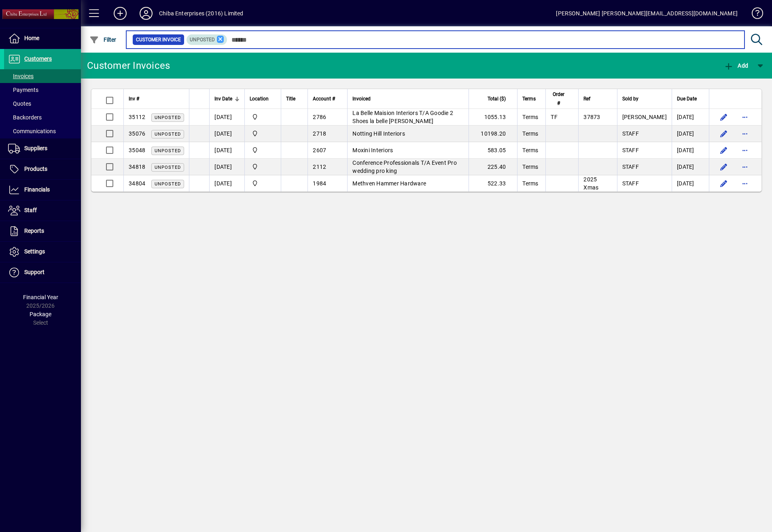 The width and height of the screenshot is (772, 532). What do you see at coordinates (493, 167) in the screenshot?
I see `td: 225.40` at bounding box center [493, 167].